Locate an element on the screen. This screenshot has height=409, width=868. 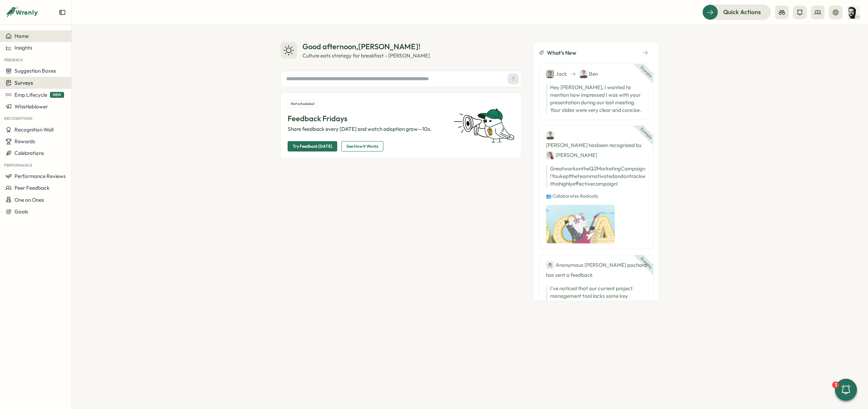
span: Emp Lifecycle is located at coordinates (31, 94).